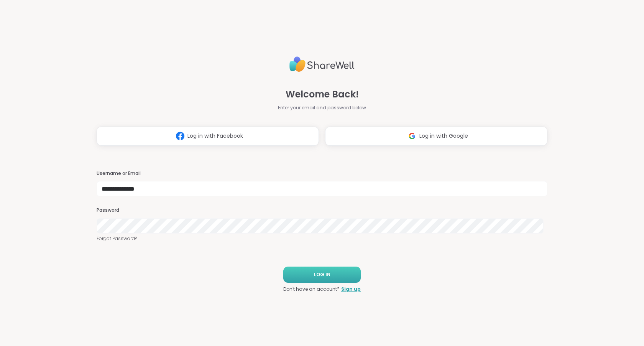 This screenshot has height=346, width=644. Describe the element at coordinates (215, 136) in the screenshot. I see `span: Log in with Facebook` at that location.